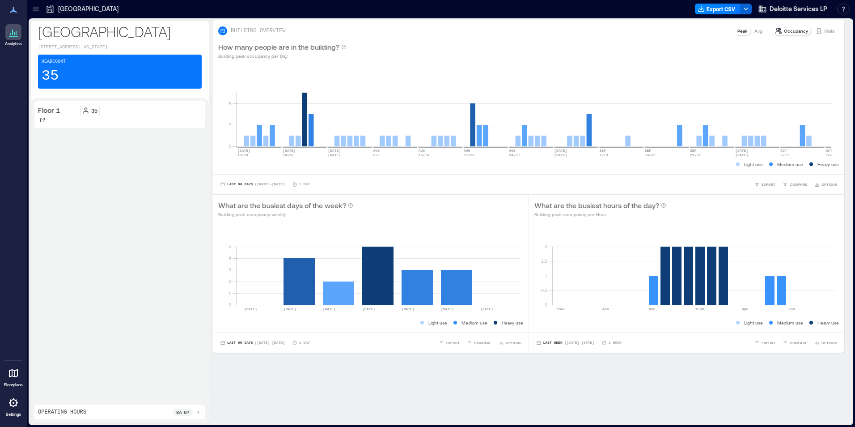  Describe the element at coordinates (282, 205) in the screenshot. I see `p: What are the busiest days of the week?` at that location.